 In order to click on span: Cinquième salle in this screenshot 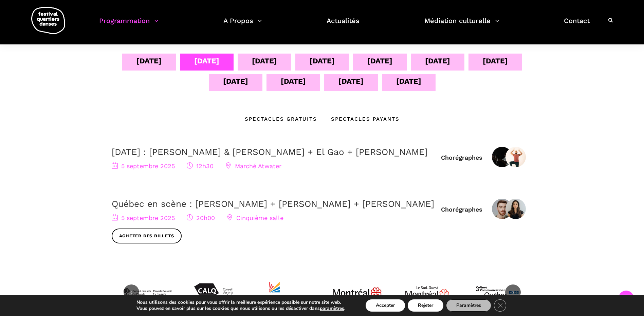, I will do `click(255, 218)`.